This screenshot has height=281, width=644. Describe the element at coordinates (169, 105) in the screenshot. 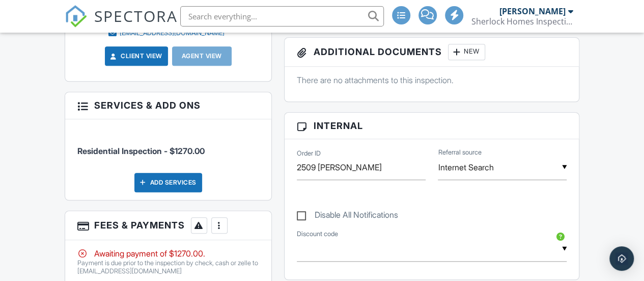

I see `h3: Services & Add ons` at that location.